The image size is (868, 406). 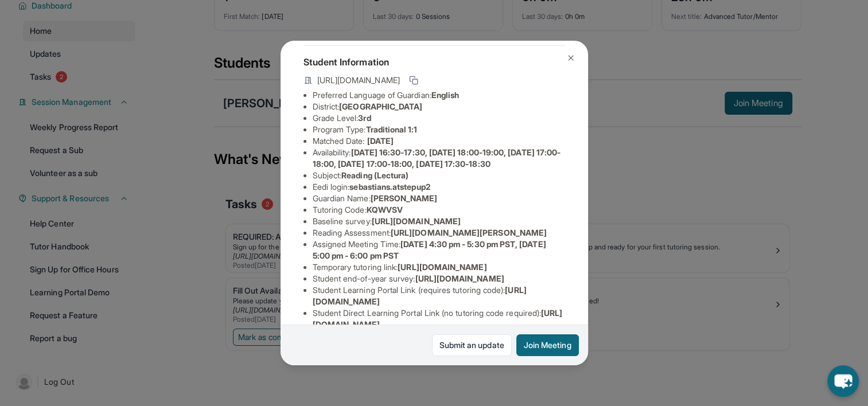 What do you see at coordinates (385, 209) in the screenshot?
I see `span: KQWVSV` at bounding box center [385, 209].